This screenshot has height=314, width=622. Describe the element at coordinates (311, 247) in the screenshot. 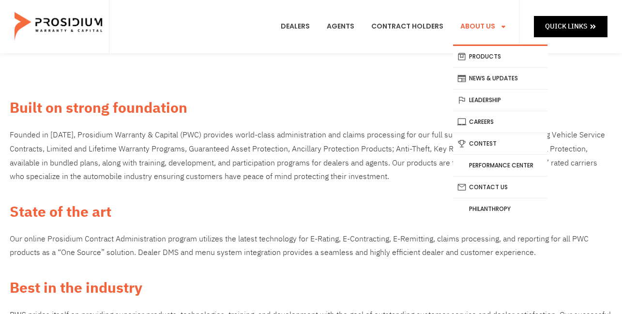

I see `p: Our online Prosidium Contract Administration program utilizes the latest technology for E-Rating,...` at that location.